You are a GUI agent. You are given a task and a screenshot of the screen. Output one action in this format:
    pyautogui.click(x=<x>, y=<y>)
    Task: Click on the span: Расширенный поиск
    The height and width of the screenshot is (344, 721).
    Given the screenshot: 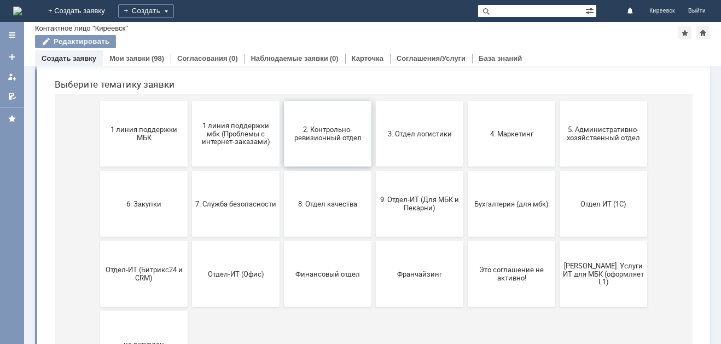 What is the action you would take?
    pyautogui.click(x=591, y=10)
    